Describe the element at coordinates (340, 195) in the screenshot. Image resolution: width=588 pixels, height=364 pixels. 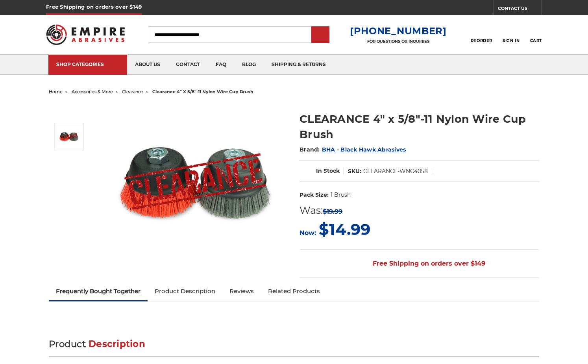
I see `dd: 1 Brush` at that location.